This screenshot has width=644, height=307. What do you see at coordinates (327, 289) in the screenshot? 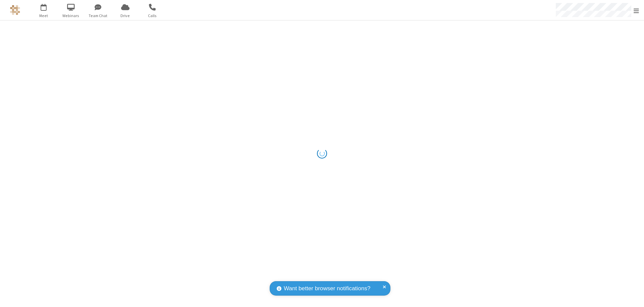
I see `span: Want better browser notifications?` at bounding box center [327, 289].